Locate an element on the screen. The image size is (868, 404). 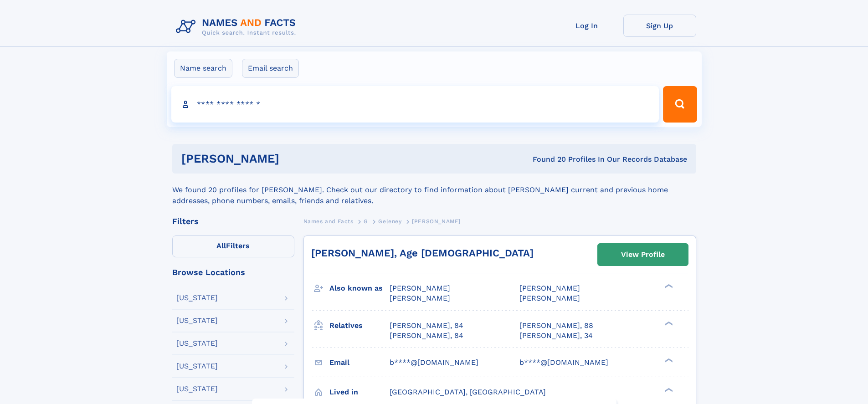
div: Browse Locations is located at coordinates (233, 273).